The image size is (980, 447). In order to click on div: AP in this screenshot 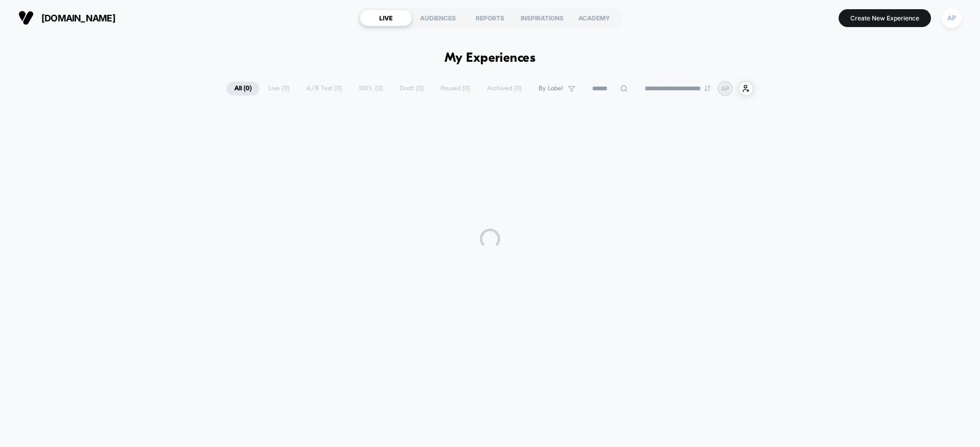, I will do `click(952, 18)`.